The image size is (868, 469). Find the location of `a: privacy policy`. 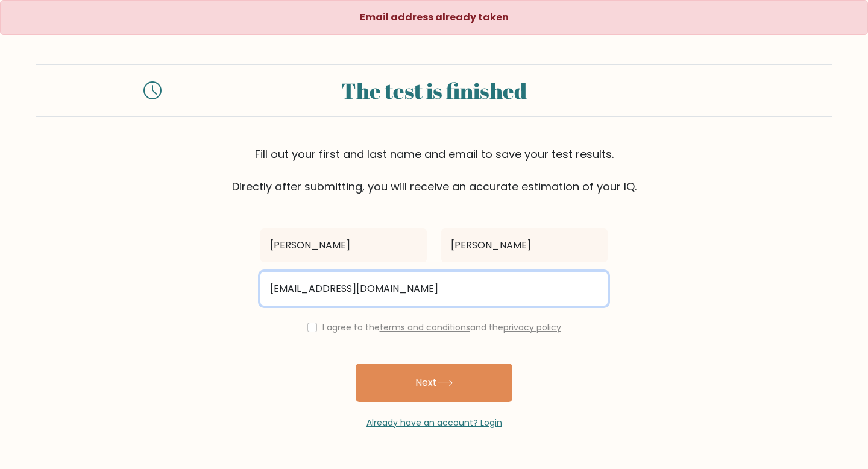

a: privacy policy is located at coordinates (532, 328).